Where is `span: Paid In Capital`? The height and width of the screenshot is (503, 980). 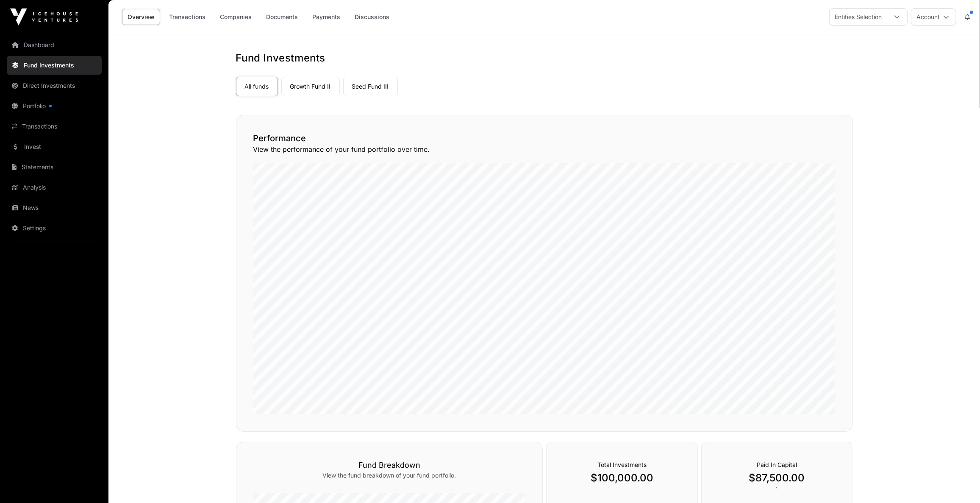 span: Paid In Capital is located at coordinates (777, 464).